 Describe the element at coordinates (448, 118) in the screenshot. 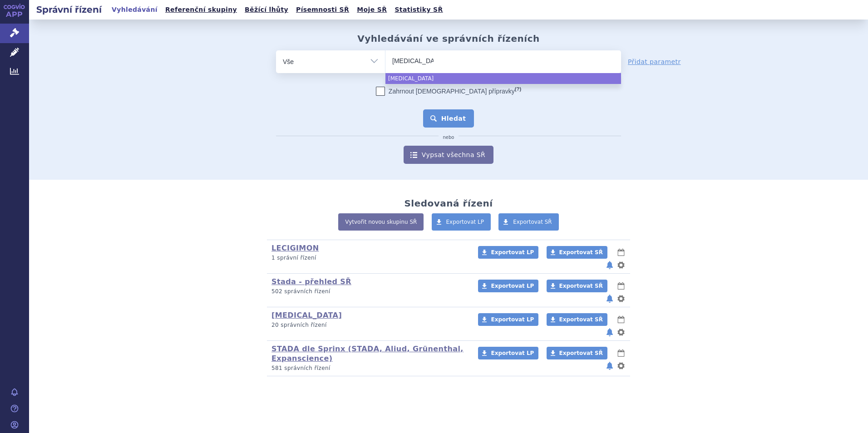

I see `button: Hledat` at that location.